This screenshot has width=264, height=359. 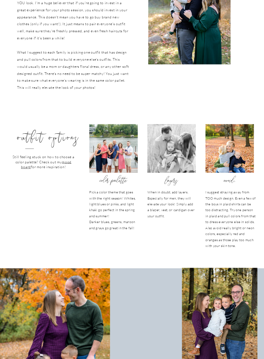 What do you see at coordinates (172, 201) in the screenshot?
I see `p: When in doubt, add layers. Especially for men, they will elevate your look! Simply add a blazer, ...` at bounding box center [172, 201].